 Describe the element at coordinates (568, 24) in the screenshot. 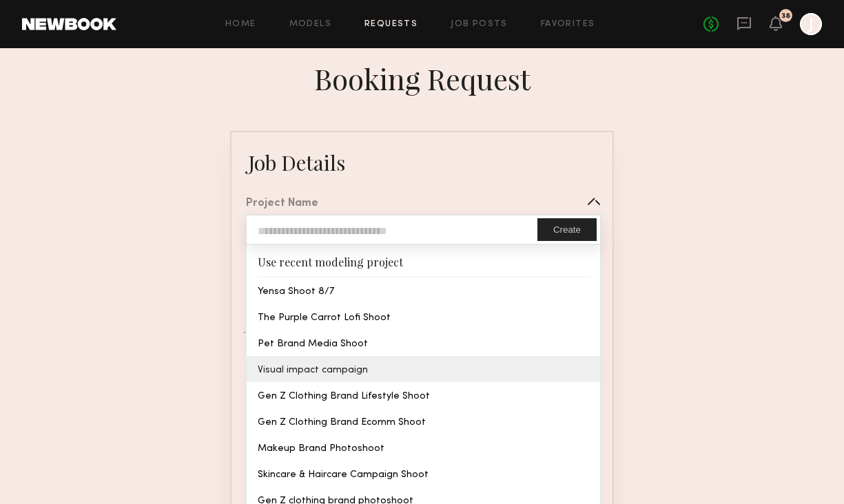

I see `a: Favorites` at that location.